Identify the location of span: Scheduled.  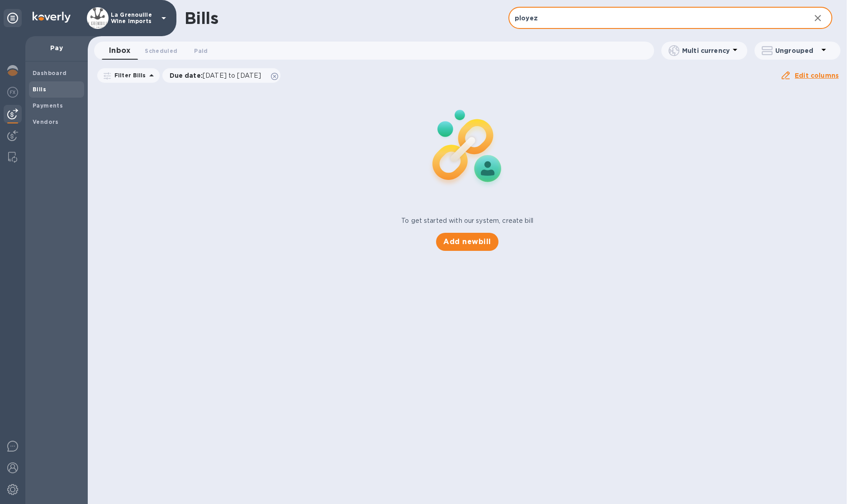
(161, 51).